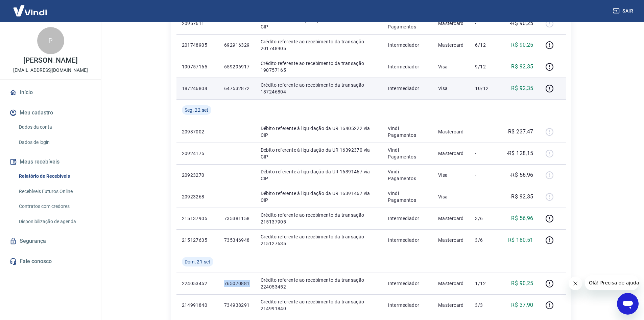 This screenshot has height=320, width=644. Describe the element at coordinates (237, 284) in the screenshot. I see `p: 765070881` at that location.